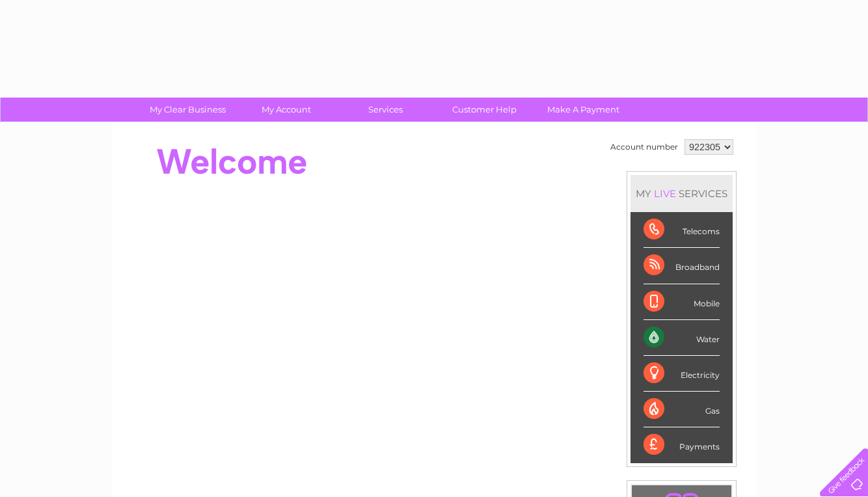 The width and height of the screenshot is (868, 497). What do you see at coordinates (681, 194) in the screenshot?
I see `div: MY SERVICES` at bounding box center [681, 194].